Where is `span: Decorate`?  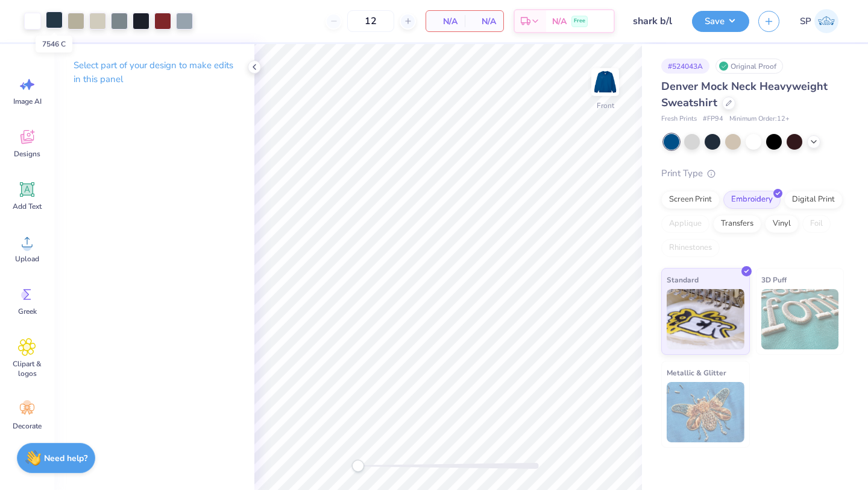
span: Decorate is located at coordinates (27, 426).